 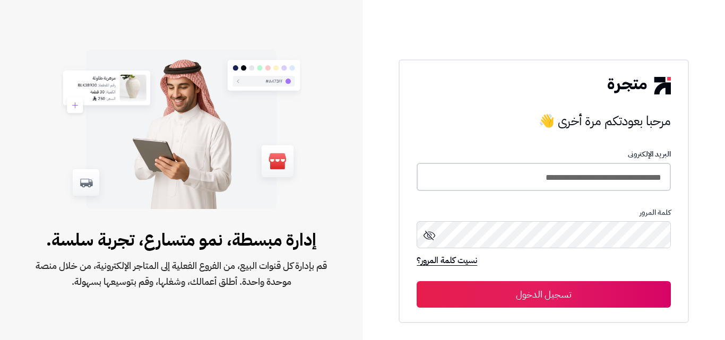 What do you see at coordinates (543, 121) in the screenshot?
I see `h3: مرحبا بعودتكم مرة أخرى 👋` at bounding box center [543, 121].